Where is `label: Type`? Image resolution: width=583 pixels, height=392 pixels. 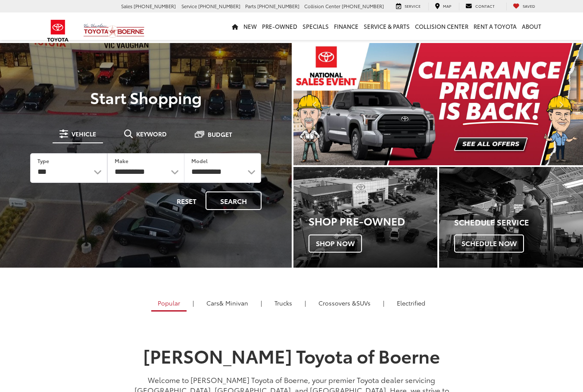 label: Type is located at coordinates (43, 160).